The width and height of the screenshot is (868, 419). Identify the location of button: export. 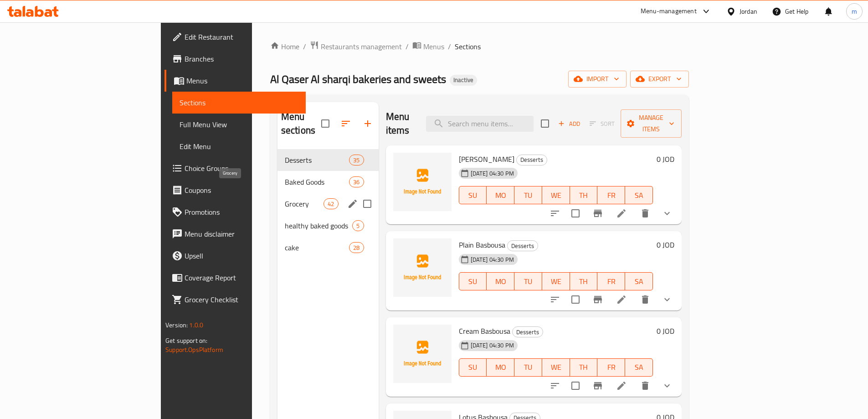
(659, 79).